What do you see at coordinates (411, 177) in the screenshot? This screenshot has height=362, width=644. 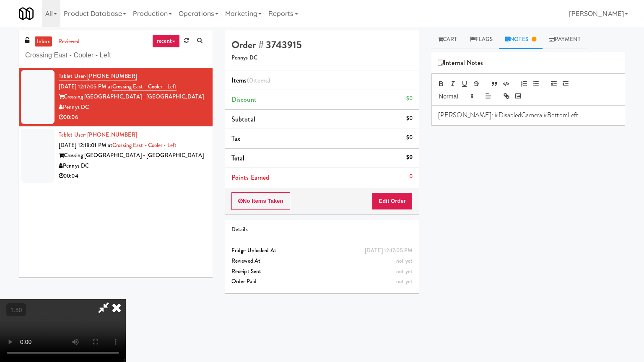 I see `div: 0` at bounding box center [411, 177].